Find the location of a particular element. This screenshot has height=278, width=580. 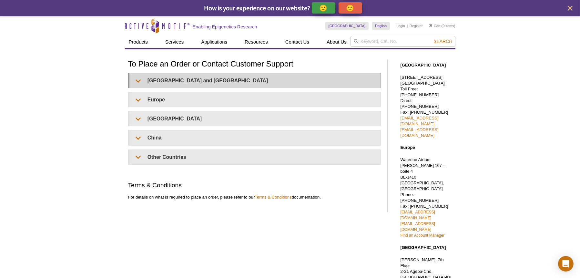

span: How is your experience on our website? is located at coordinates (257, 8).